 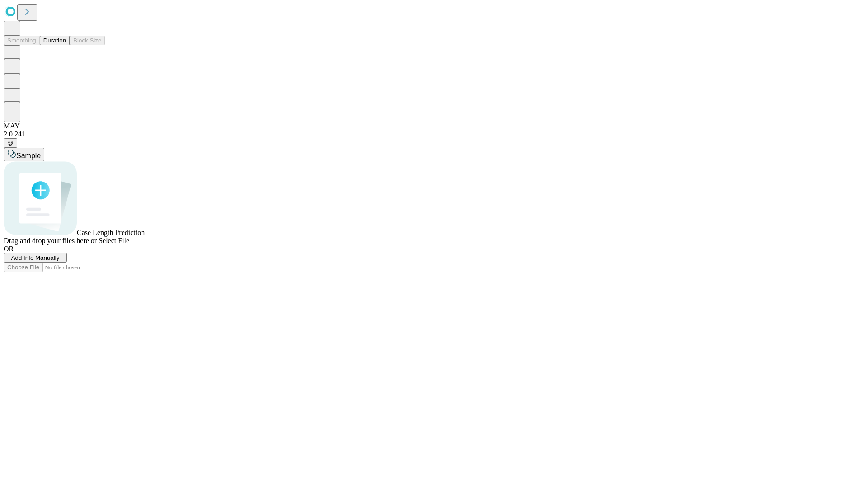 I want to click on span: Select File, so click(x=114, y=241).